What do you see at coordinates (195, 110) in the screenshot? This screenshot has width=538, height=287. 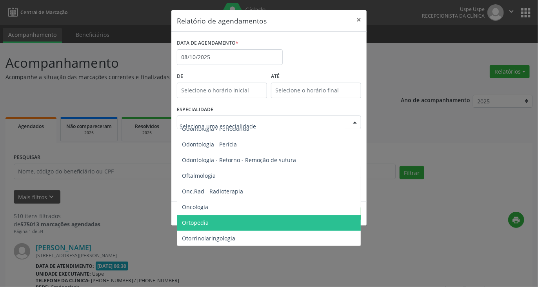 I see `label: ESPECIALIDADE` at bounding box center [195, 110].